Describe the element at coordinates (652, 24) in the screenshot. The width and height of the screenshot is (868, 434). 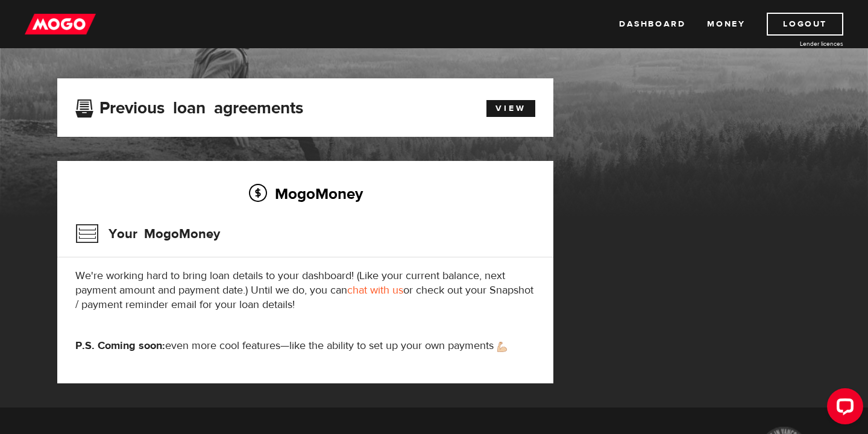
I see `a: Dashboard` at that location.